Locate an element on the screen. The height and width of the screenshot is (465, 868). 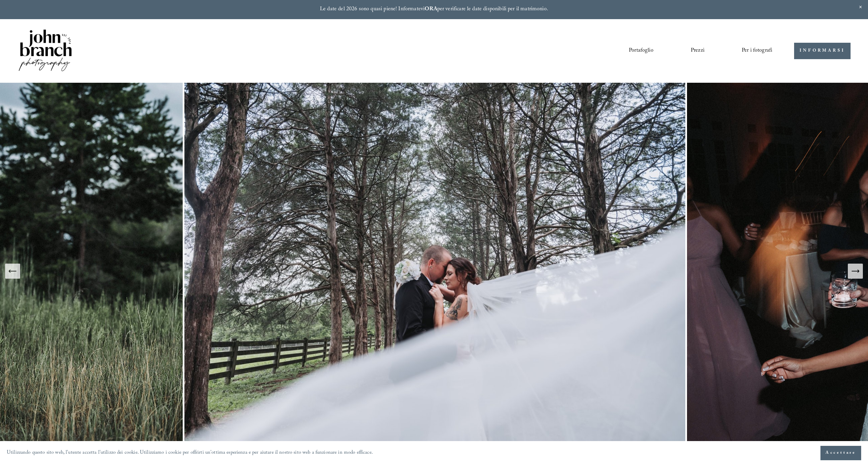
a: menu a discesa delle cartelle is located at coordinates (756, 51).